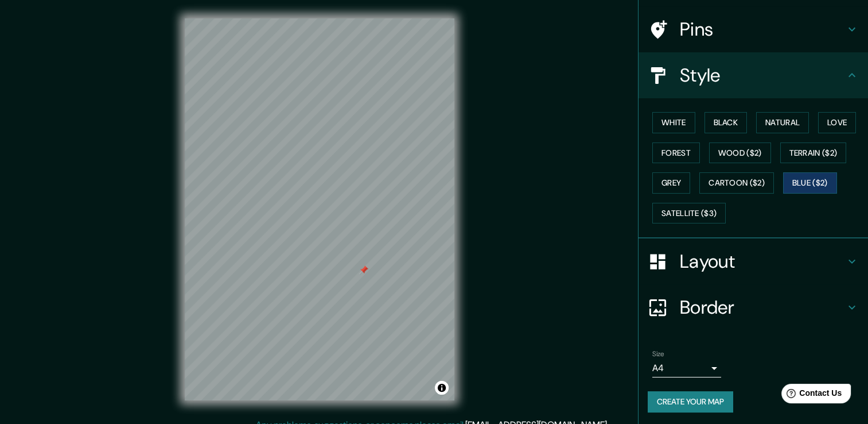 The image size is (868, 424). I want to click on button: Wood ($2), so click(740, 152).